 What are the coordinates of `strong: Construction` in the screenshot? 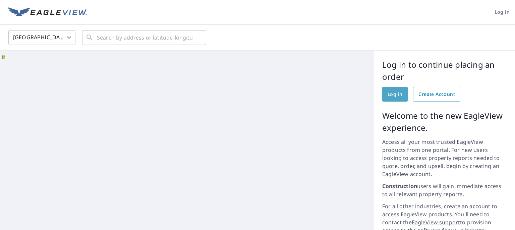 It's located at (400, 186).